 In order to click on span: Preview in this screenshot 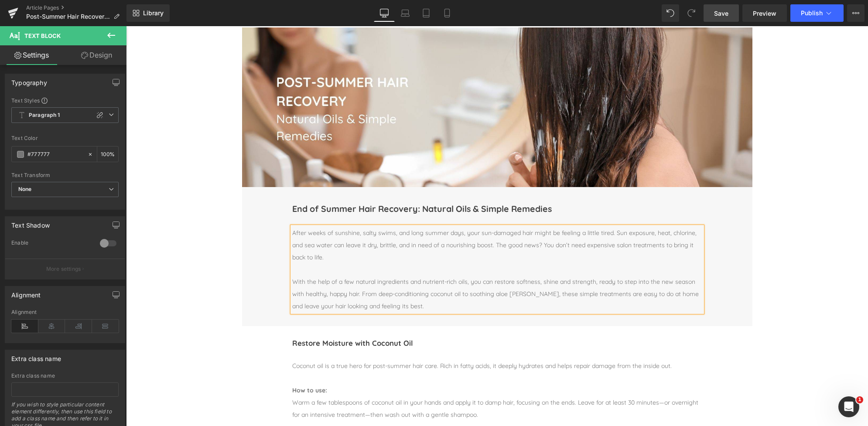, I will do `click(764, 13)`.